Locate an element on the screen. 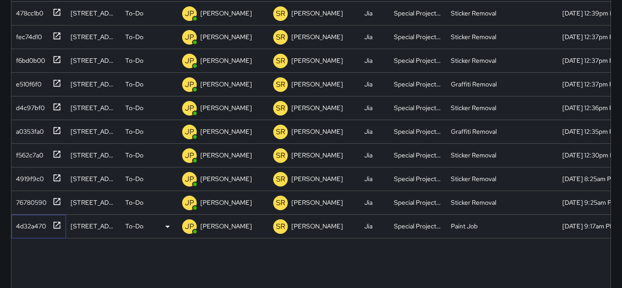 This screenshot has height=288, width=622. div: a0353fa0 is located at coordinates (28, 130).